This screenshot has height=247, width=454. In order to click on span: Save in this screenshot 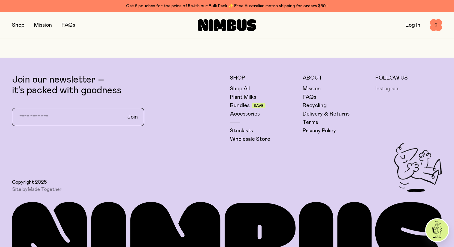, I will do `click(258, 106)`.